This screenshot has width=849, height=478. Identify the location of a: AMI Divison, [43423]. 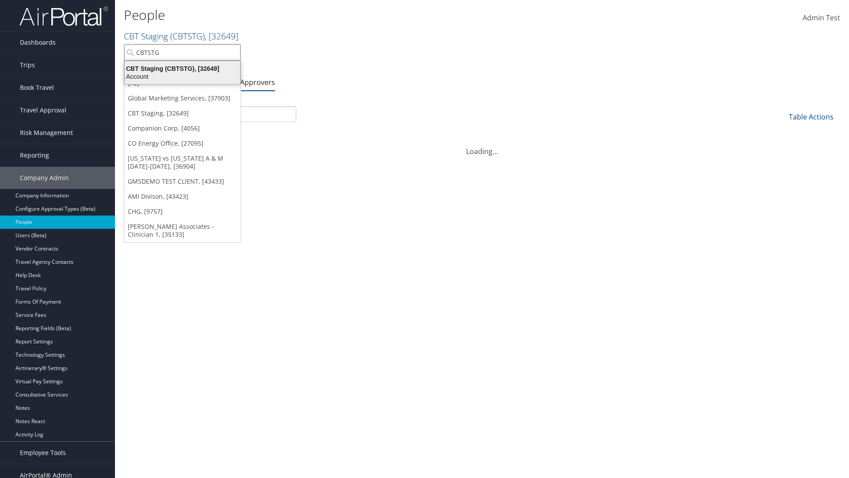
(182, 196).